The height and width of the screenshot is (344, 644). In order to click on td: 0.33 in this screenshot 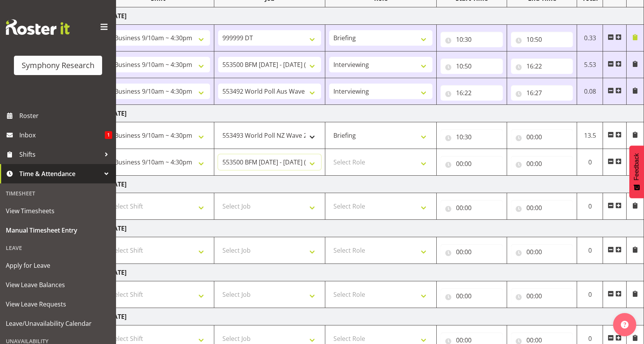, I will do `click(590, 38)`.